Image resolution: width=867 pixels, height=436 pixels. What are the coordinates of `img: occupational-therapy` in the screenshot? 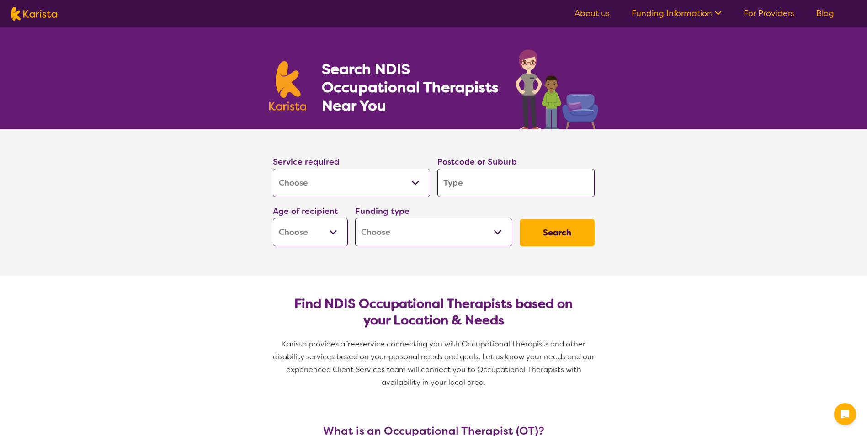 It's located at (557, 89).